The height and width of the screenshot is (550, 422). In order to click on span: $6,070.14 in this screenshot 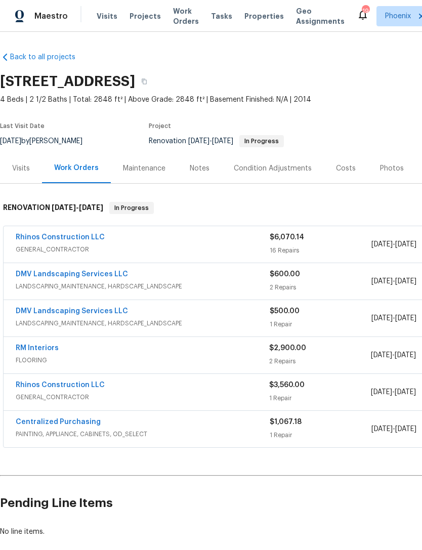, I will do `click(287, 237)`.